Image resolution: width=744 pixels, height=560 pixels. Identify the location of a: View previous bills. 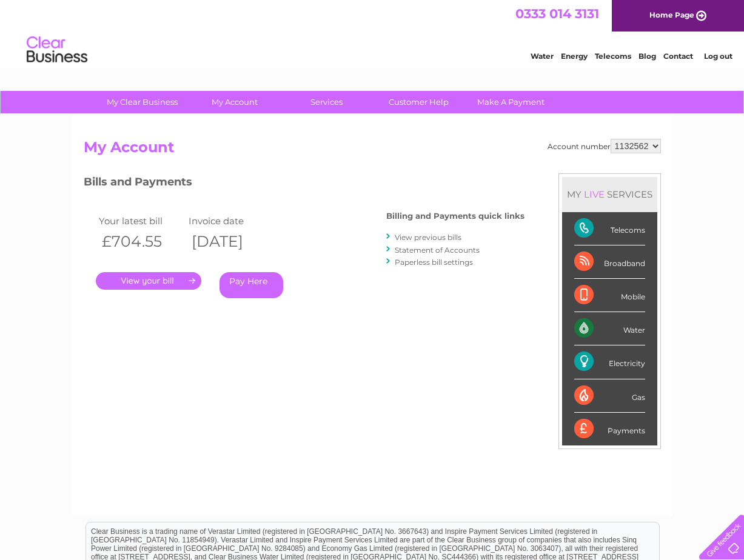
(428, 237).